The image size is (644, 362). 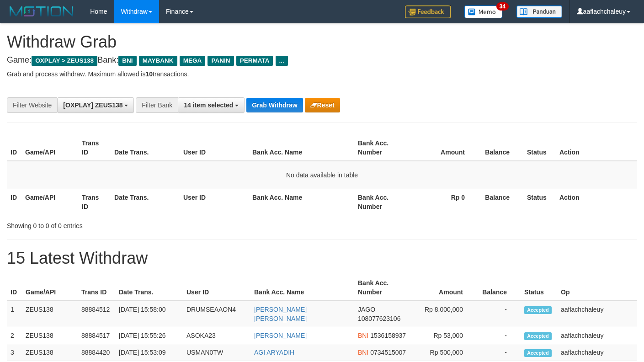 I want to click on div: Filter Website, so click(x=32, y=105).